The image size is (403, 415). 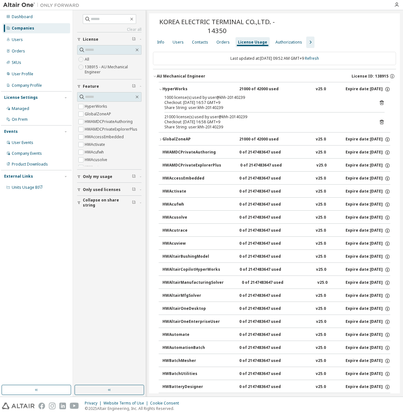 What do you see at coordinates (191, 178) in the screenshot?
I see `div: HWAccessEmbedded` at bounding box center [191, 178].